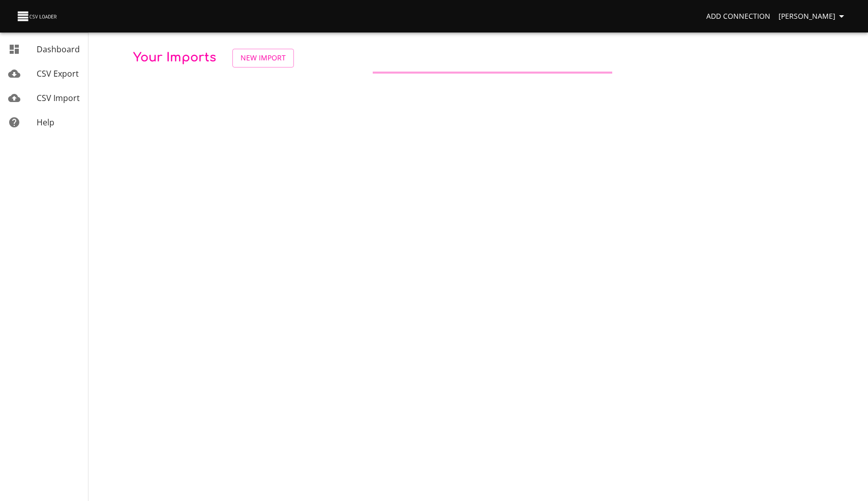 The height and width of the screenshot is (501, 868). Describe the element at coordinates (263, 58) in the screenshot. I see `span: New Import` at that location.